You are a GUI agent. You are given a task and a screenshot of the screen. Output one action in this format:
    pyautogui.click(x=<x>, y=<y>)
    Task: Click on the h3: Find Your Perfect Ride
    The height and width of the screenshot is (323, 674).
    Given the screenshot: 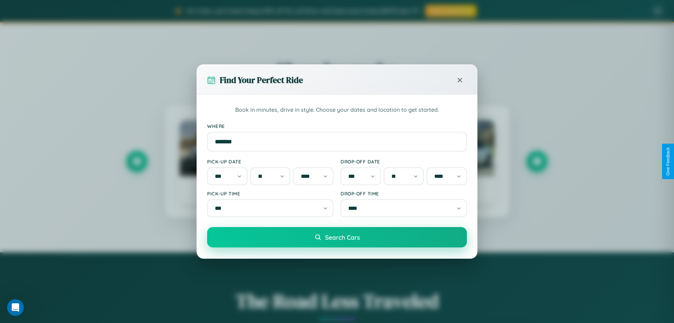 What is the action you would take?
    pyautogui.click(x=261, y=80)
    